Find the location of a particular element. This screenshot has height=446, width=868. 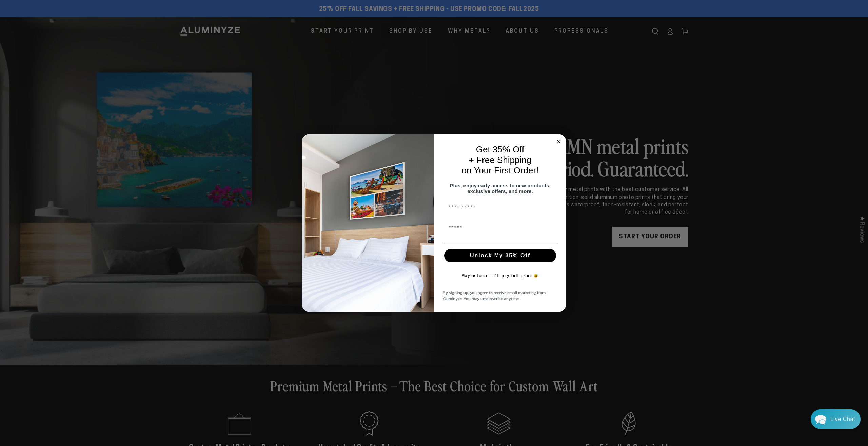

button: Unlock My 35% Off is located at coordinates (500, 256).